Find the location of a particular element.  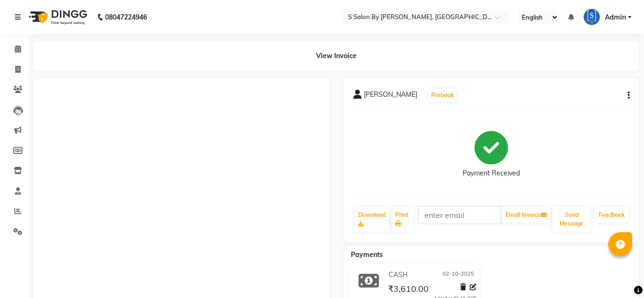

button: Prebook is located at coordinates (443, 95).